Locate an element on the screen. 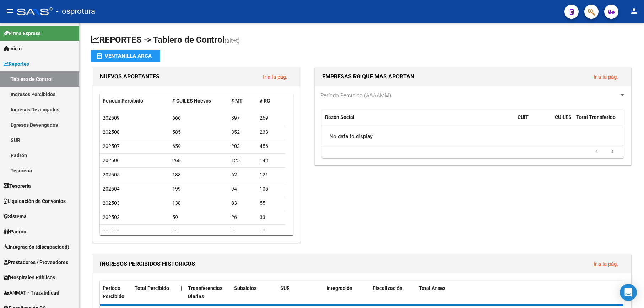 Image resolution: width=644 pixels, height=308 pixels. div: Open Intercom Messenger is located at coordinates (628, 292).